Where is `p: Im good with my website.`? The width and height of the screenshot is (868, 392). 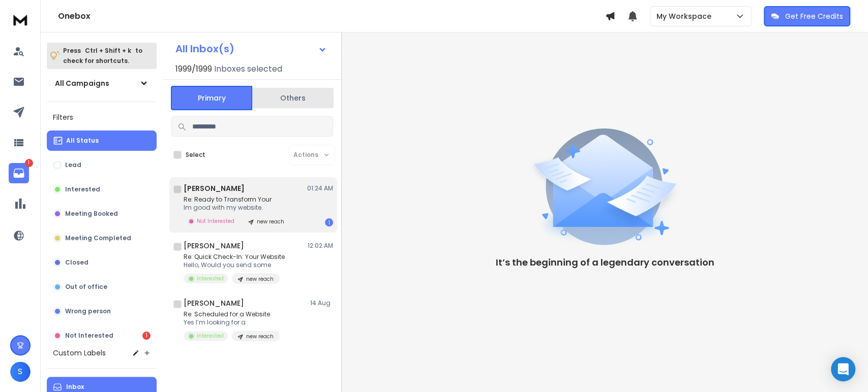 p: Im good with my website. is located at coordinates (237, 208).